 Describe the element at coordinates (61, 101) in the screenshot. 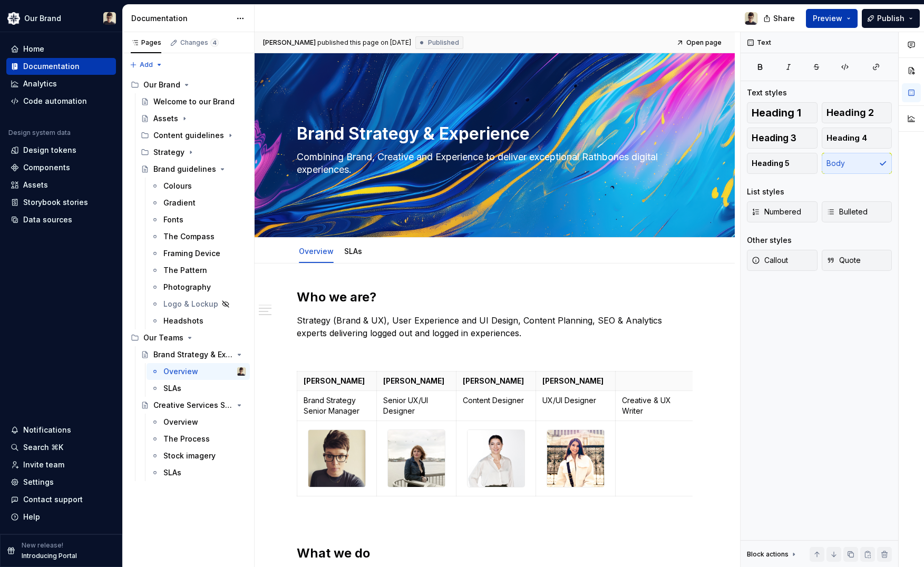

I see `a: Code automation` at that location.